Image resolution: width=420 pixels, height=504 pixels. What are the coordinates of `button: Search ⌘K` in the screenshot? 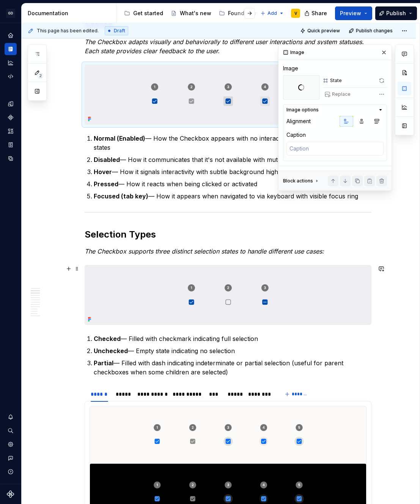 It's located at (11, 431).